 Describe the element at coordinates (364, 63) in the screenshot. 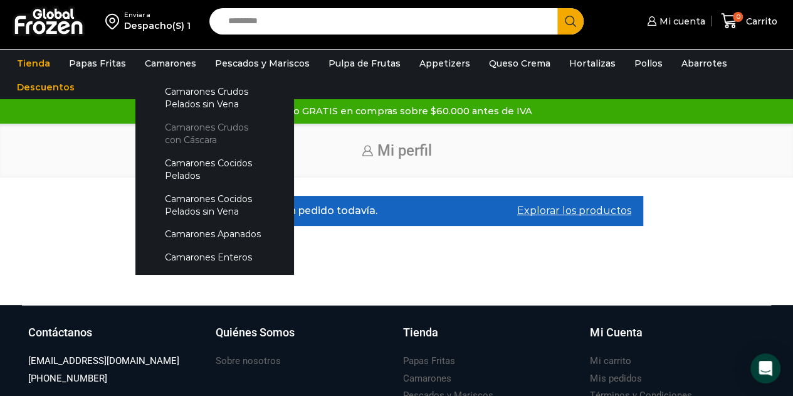

I see `a: Pulpa de Frutas` at that location.